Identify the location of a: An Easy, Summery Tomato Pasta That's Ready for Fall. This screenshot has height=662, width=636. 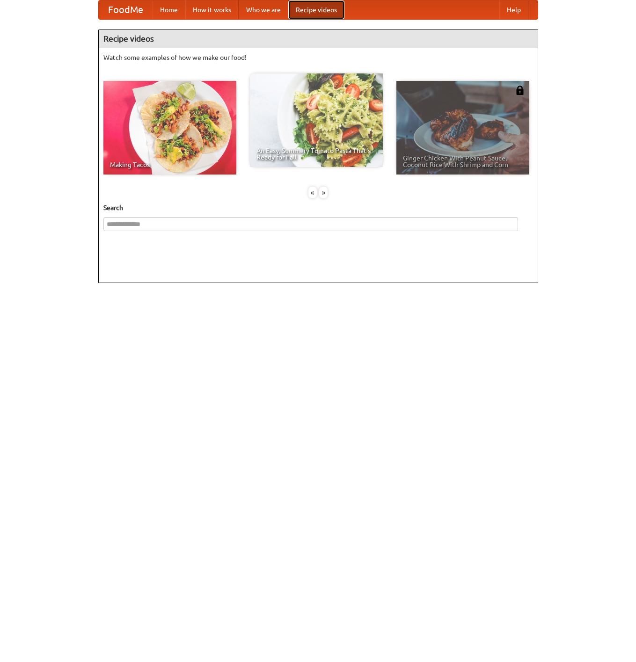
(316, 120).